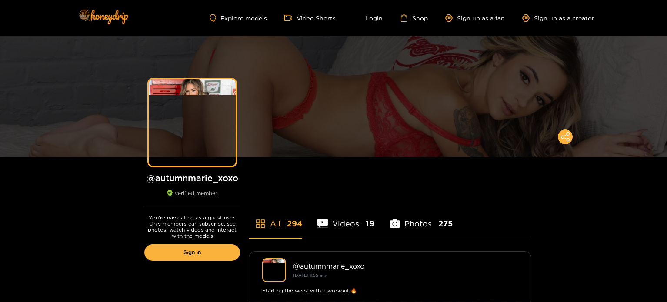 The width and height of the screenshot is (667, 302). I want to click on span: 275, so click(446, 224).